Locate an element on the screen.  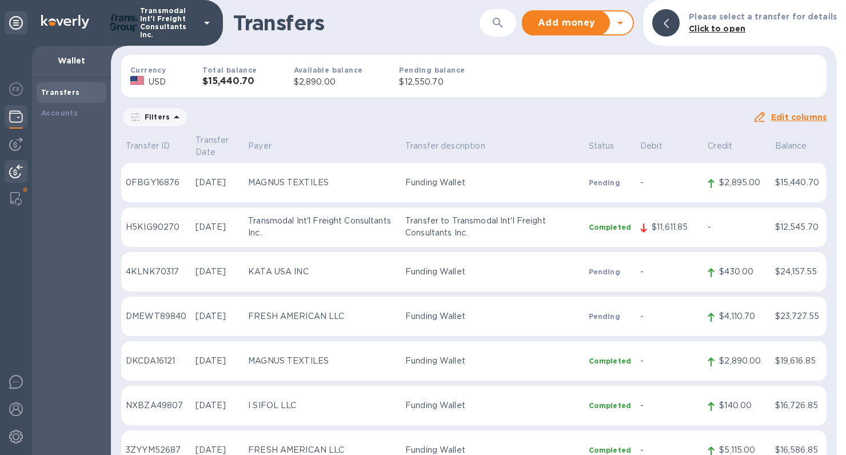
p: Transfer to Transmodal Int'l Freight Consultants Inc. is located at coordinates (492, 227).